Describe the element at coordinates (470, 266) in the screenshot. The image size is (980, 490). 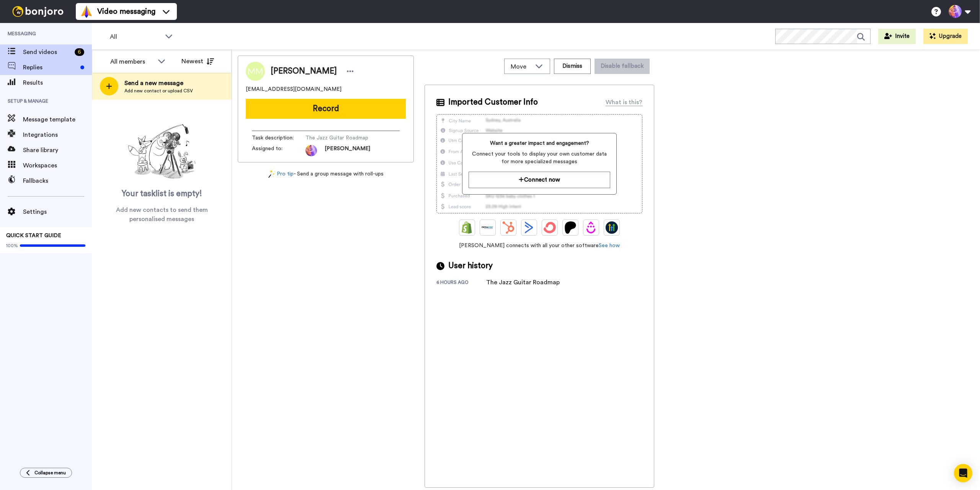
I see `span: User history` at that location.